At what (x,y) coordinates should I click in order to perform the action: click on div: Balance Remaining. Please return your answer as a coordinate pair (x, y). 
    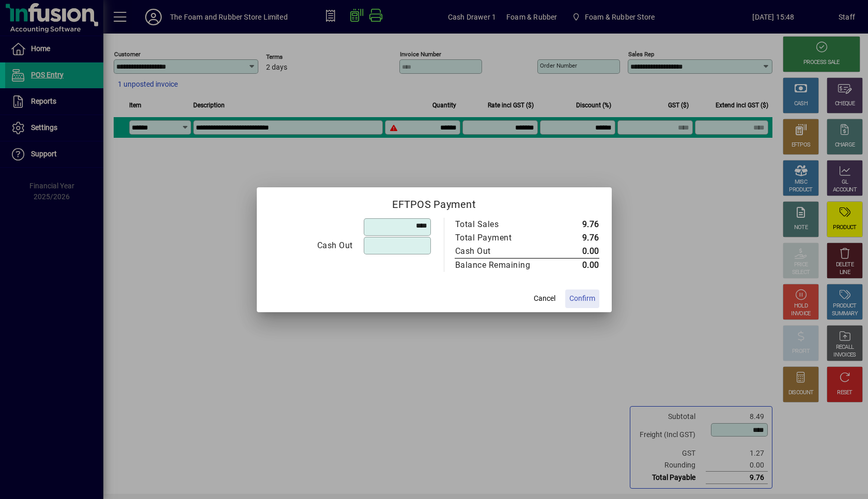
    Looking at the image, I should click on (498, 266).